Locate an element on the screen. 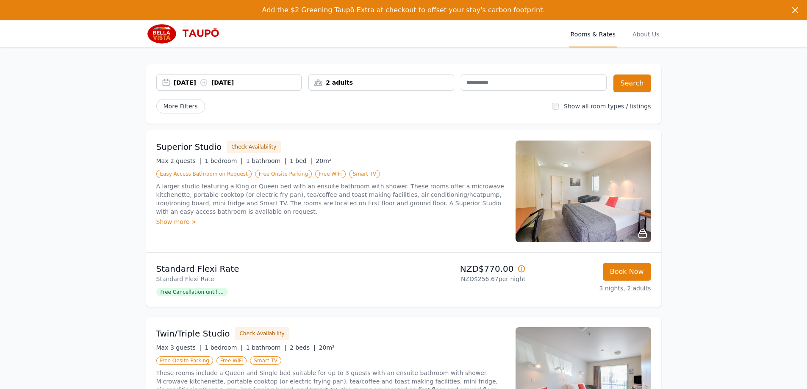  span: Max 3 guests | is located at coordinates (179, 348).